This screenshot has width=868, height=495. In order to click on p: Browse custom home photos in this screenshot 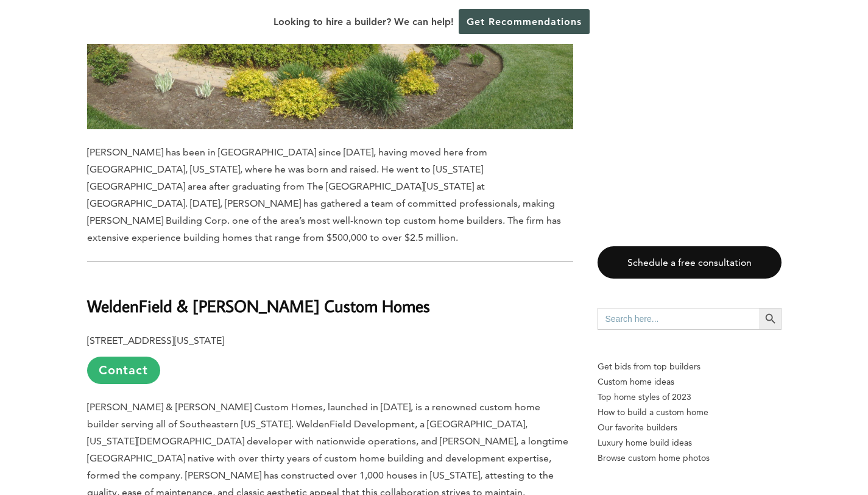, I will do `click(690, 457)`.